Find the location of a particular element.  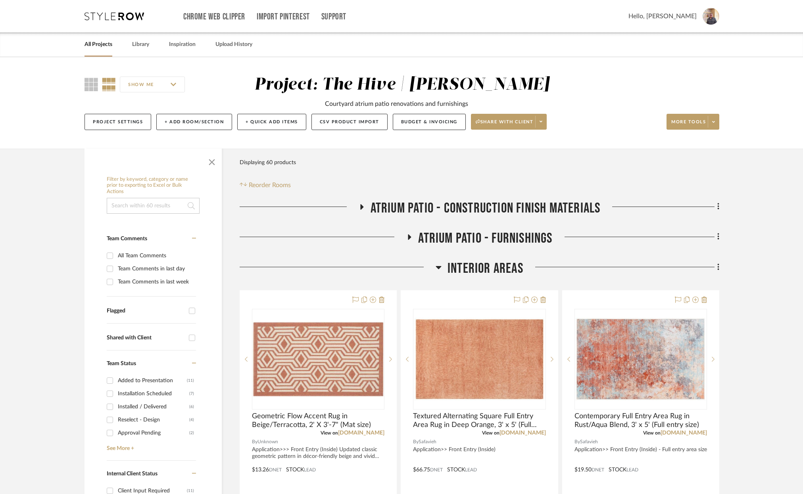

img: Geometric Flow Accent Rug in Beige/Terracotta, 2' X 3'-7" (Mat size) is located at coordinates (318, 359).